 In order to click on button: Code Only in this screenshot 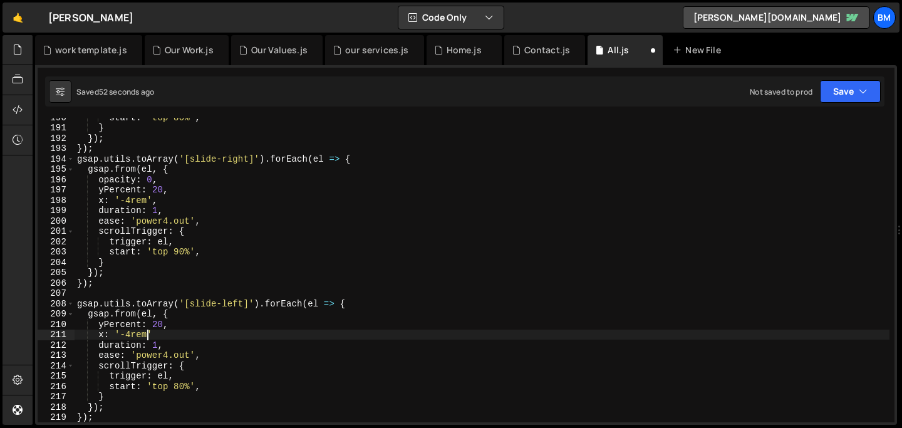, I will do `click(451, 18)`.